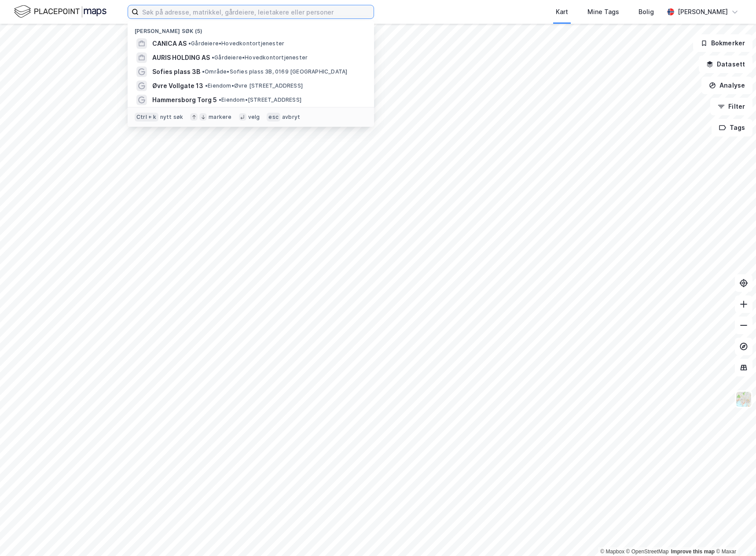 The width and height of the screenshot is (756, 556). Describe the element at coordinates (722, 43) in the screenshot. I see `button: Bokmerker` at that location.